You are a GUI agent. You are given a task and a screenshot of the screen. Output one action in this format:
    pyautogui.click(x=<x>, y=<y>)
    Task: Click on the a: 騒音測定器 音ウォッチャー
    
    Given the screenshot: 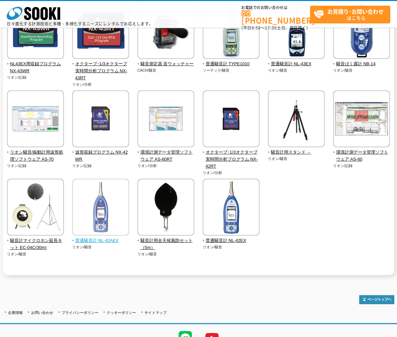 What is the action you would take?
    pyautogui.click(x=166, y=61)
    